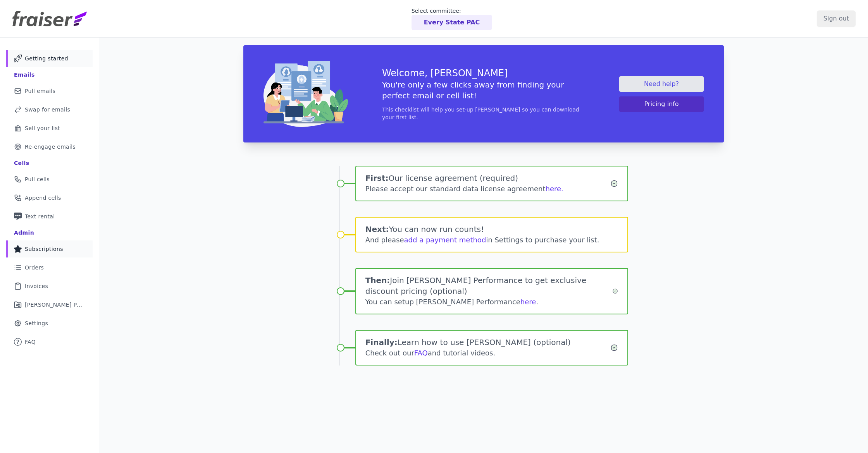  What do you see at coordinates (42, 128) in the screenshot?
I see `span: Sell your list` at bounding box center [42, 128].